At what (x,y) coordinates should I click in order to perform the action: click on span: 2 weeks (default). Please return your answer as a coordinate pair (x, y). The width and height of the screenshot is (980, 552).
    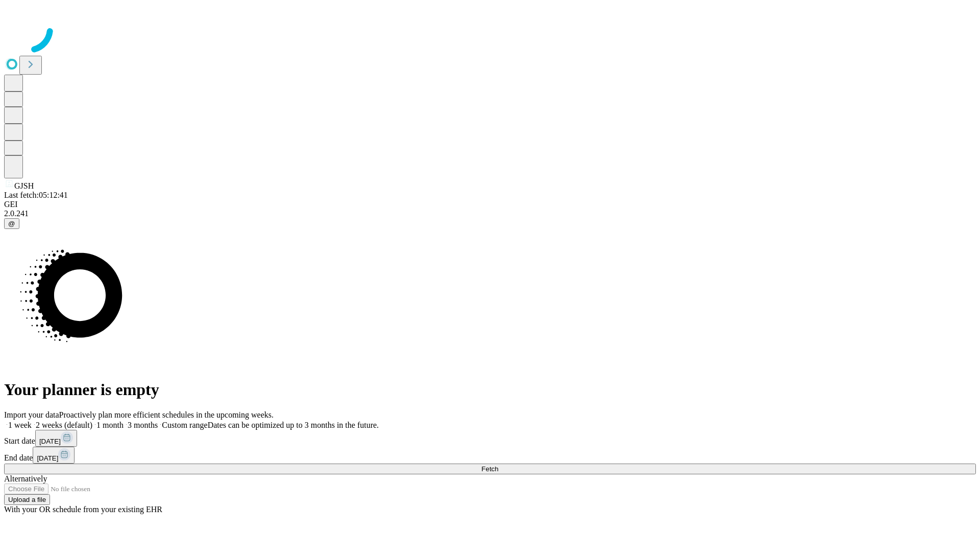
    Looking at the image, I should click on (64, 424).